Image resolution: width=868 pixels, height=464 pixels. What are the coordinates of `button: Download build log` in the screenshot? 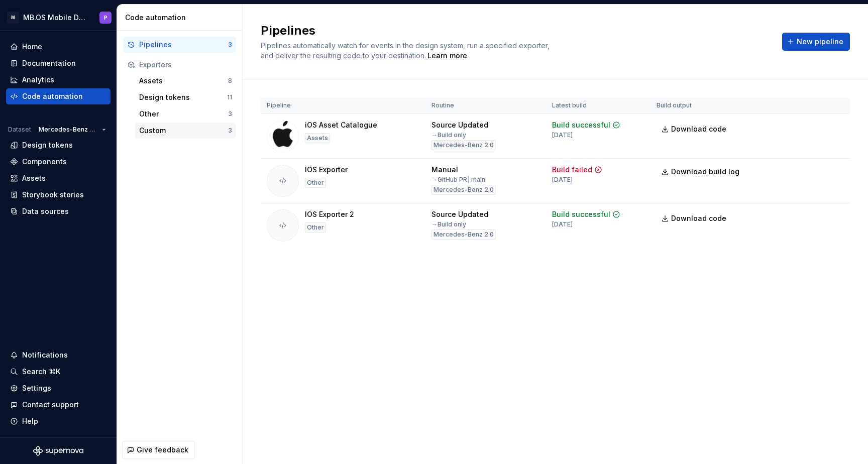 It's located at (702, 172).